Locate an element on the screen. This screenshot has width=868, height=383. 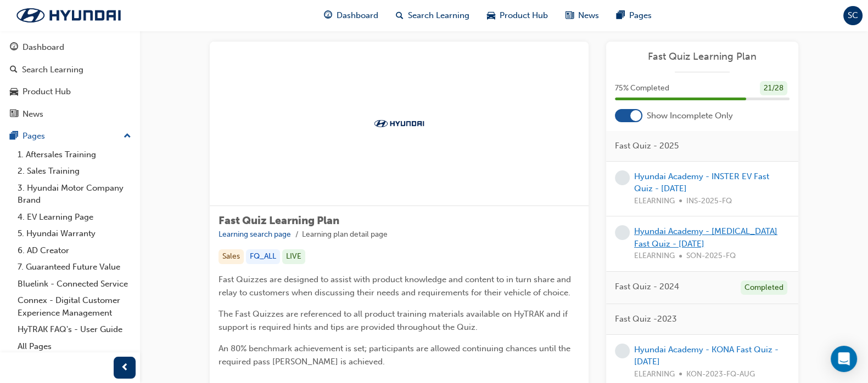
a: HyTRAK FAQ's - User Guide is located at coordinates (74, 329).